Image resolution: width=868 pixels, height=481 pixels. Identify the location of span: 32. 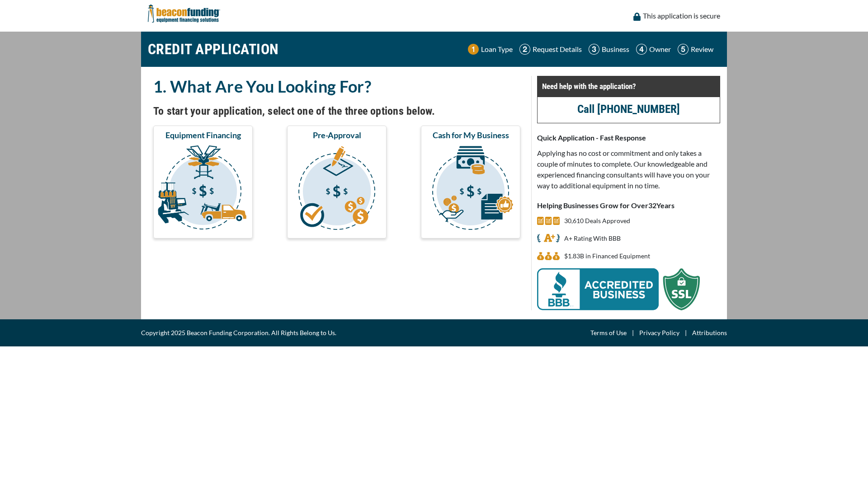
(653, 205).